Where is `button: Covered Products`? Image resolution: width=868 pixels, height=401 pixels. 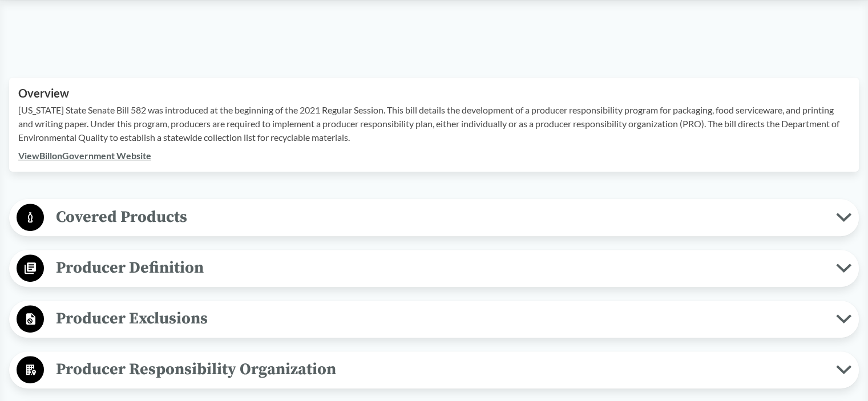 button: Covered Products is located at coordinates (434, 217).